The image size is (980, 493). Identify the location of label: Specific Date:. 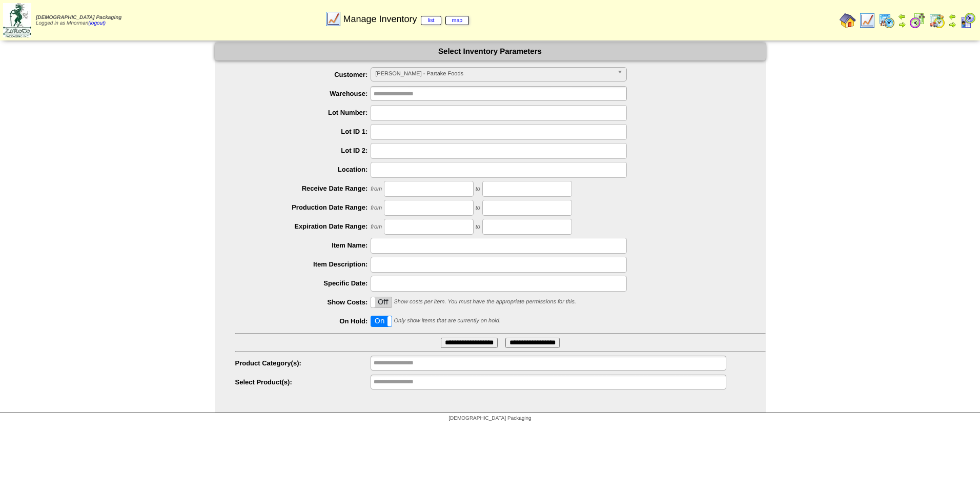
(303, 282).